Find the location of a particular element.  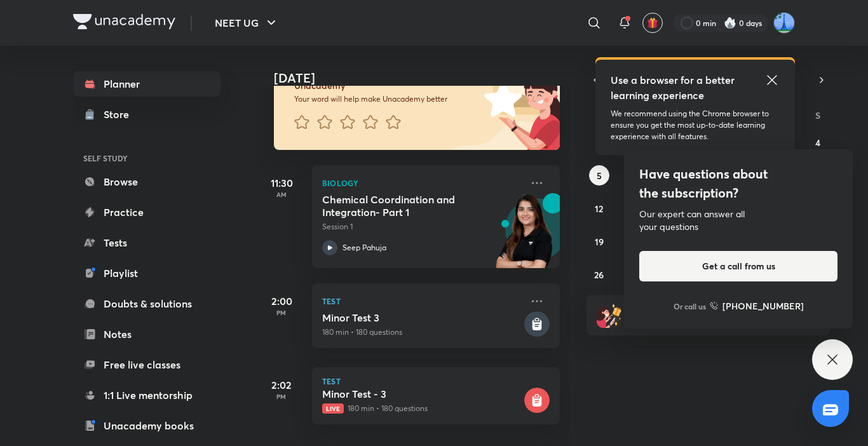

button: October 4, 2025 is located at coordinates (818, 142).